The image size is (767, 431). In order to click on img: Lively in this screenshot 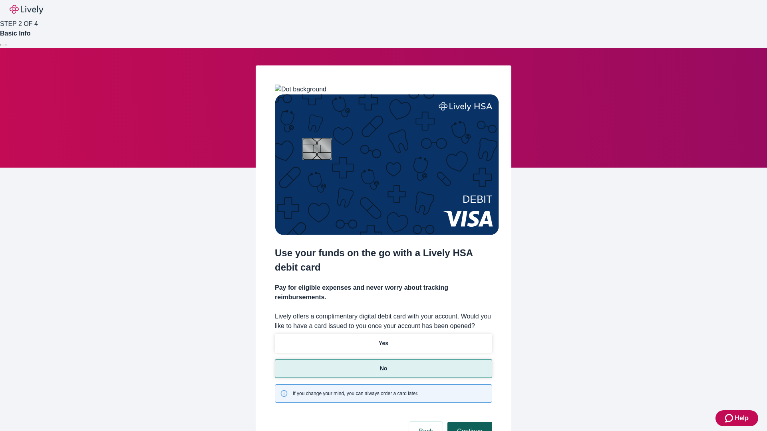, I will do `click(26, 10)`.